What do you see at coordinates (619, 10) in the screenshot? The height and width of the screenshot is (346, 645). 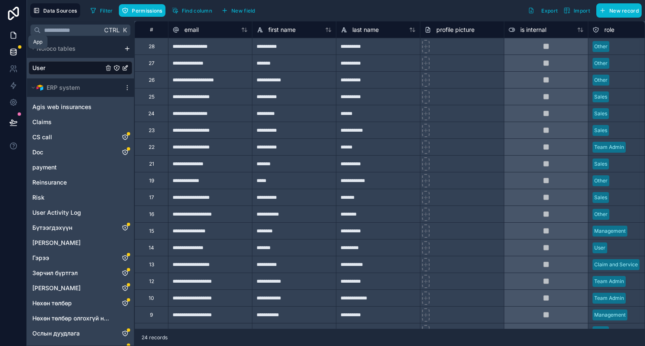 I see `button: New record` at bounding box center [619, 10].